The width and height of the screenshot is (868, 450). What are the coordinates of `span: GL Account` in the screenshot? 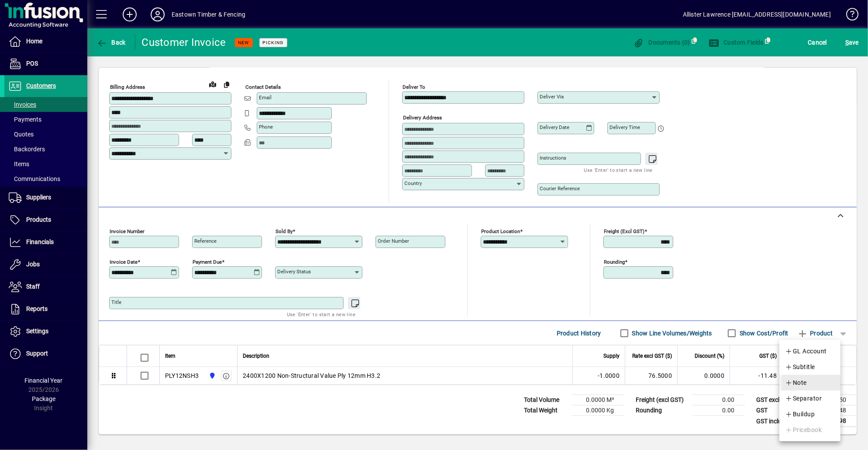 It's located at (806, 351).